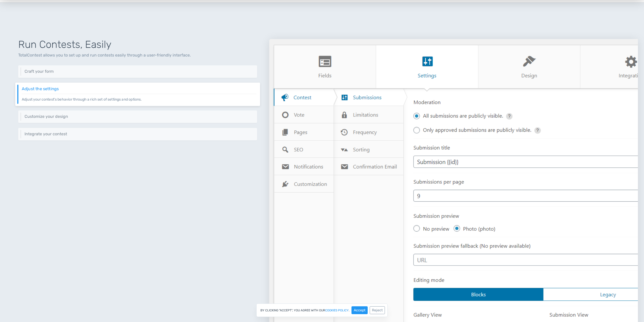 The width and height of the screenshot is (644, 322). What do you see at coordinates (138, 55) in the screenshot?
I see `p: TotalContest allows you to set up and run contests easily through a user-friendly interface.` at bounding box center [138, 55].